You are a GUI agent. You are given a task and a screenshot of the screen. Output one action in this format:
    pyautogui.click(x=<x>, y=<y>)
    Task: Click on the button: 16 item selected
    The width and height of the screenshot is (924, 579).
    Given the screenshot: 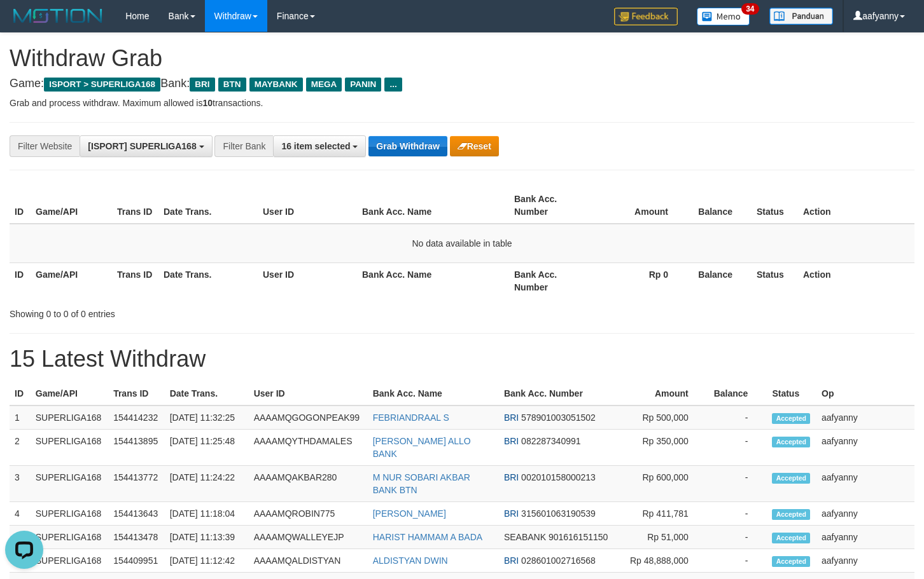 What is the action you would take?
    pyautogui.click(x=319, y=146)
    